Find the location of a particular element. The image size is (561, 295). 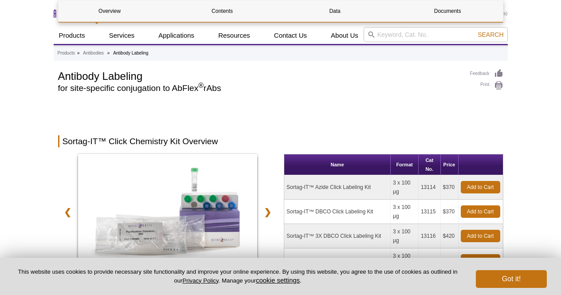

td: Sortag-IT™ DBCO Click Labeling Kit is located at coordinates (338, 212).